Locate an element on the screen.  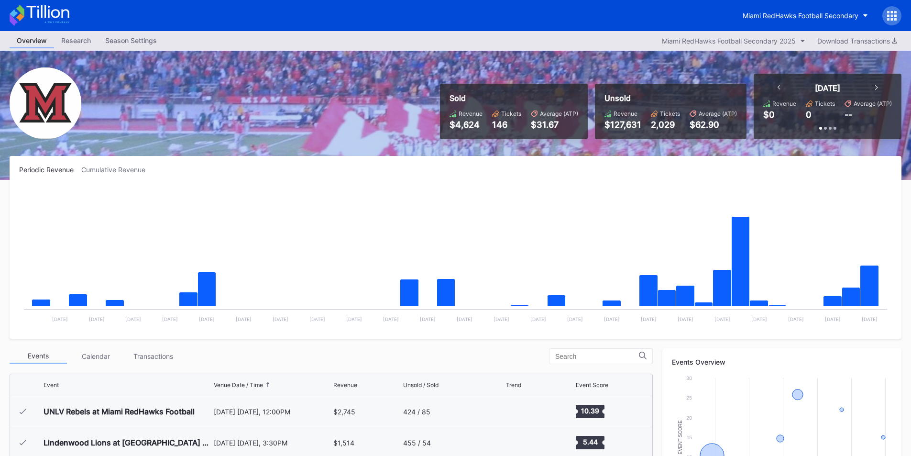
div: 2,029 is located at coordinates (665, 124).